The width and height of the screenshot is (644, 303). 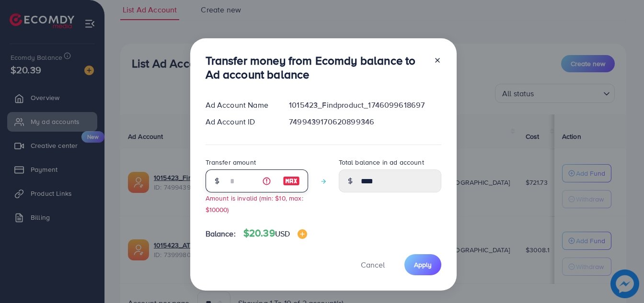 What do you see at coordinates (373, 265) in the screenshot?
I see `button: Cancel` at bounding box center [373, 265].